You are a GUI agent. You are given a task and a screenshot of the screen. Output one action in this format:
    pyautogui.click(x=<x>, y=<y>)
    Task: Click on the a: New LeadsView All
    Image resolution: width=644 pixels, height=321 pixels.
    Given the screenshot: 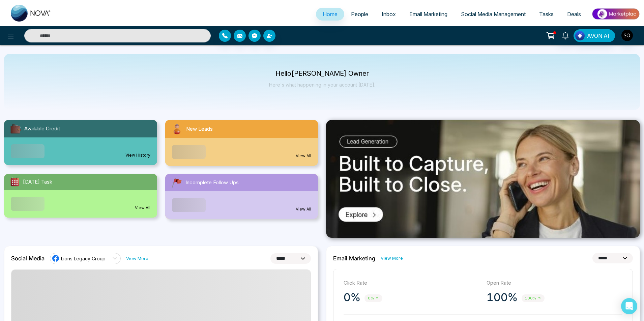 What is the action you would take?
    pyautogui.click(x=242, y=142)
    